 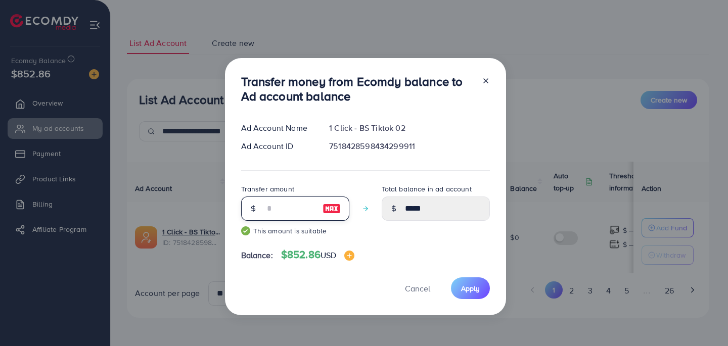 I want to click on div: Ad Account Name, so click(x=277, y=128).